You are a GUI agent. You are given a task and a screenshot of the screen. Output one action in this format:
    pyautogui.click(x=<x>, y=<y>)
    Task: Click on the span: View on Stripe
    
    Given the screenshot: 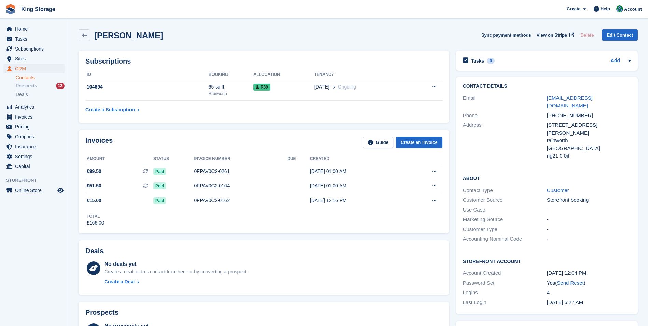 What is the action you would take?
    pyautogui.click(x=552, y=35)
    